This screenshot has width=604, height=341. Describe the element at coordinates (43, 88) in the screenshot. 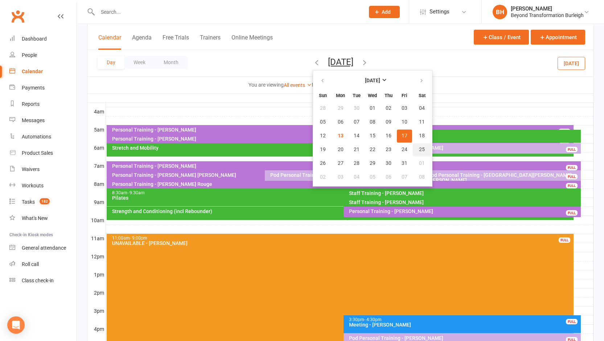

I see `a: Payments` at that location.